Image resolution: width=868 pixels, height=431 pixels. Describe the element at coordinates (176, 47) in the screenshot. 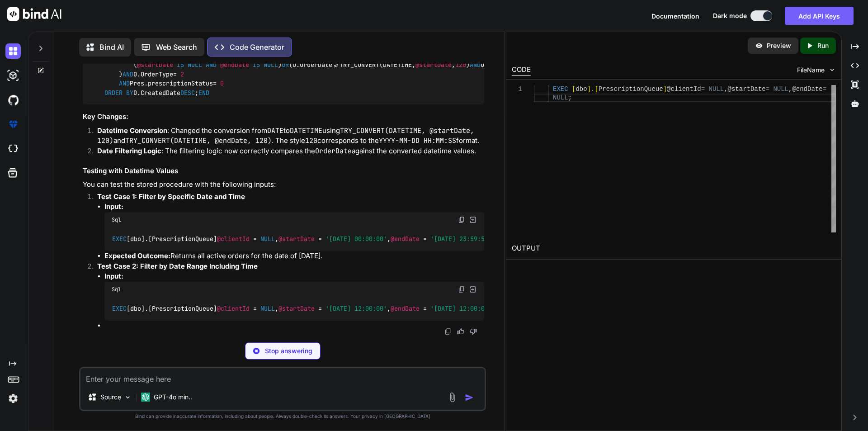

I see `p: Web Search` at that location.